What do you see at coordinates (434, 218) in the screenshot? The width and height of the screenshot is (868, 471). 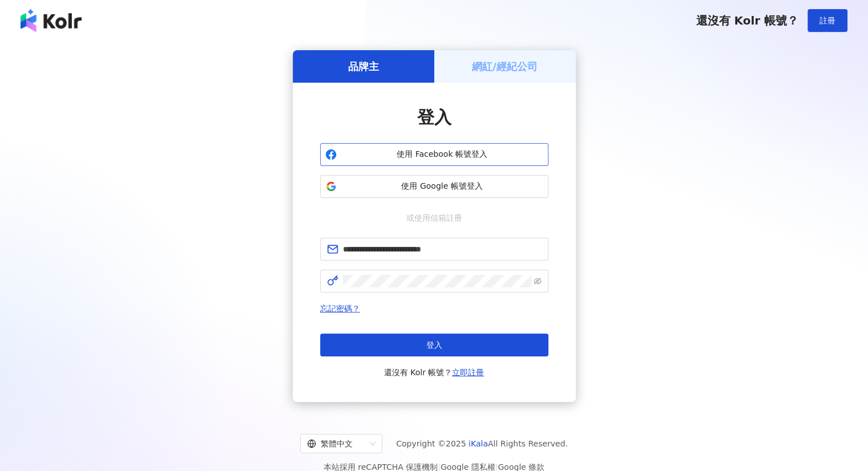 I see `span: 或使用信箱註冊` at bounding box center [434, 218].